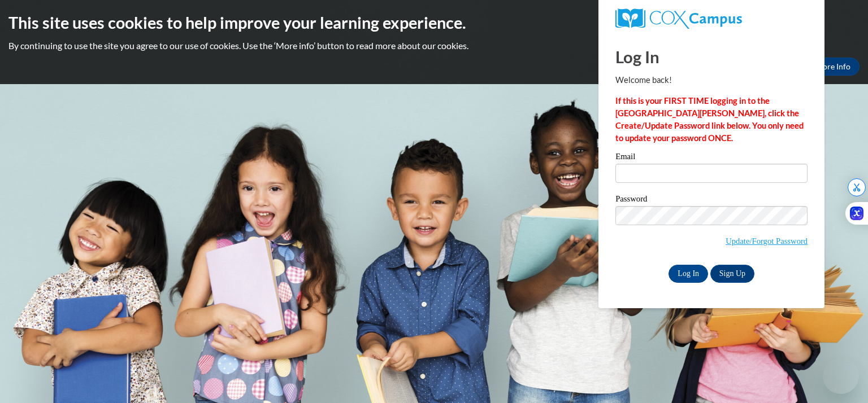 The image size is (868, 403). I want to click on label: Password, so click(711, 200).